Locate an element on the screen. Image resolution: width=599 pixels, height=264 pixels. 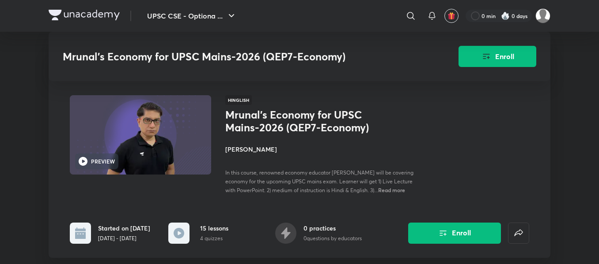
h6: 0 practices is located at coordinates (332, 228).